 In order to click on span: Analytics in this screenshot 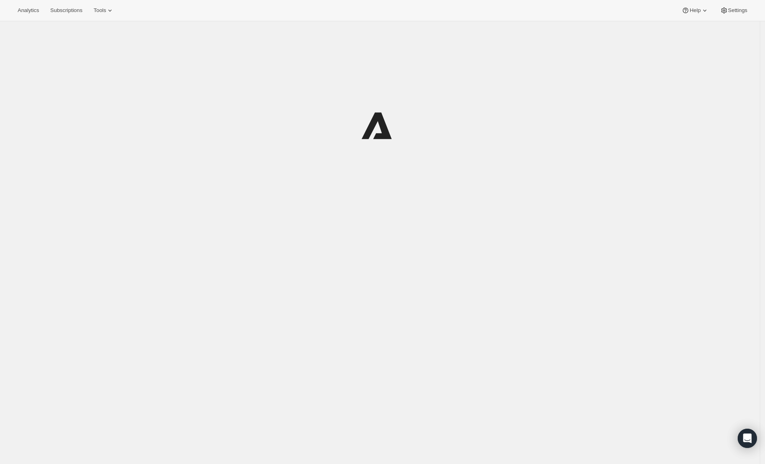, I will do `click(28, 10)`.